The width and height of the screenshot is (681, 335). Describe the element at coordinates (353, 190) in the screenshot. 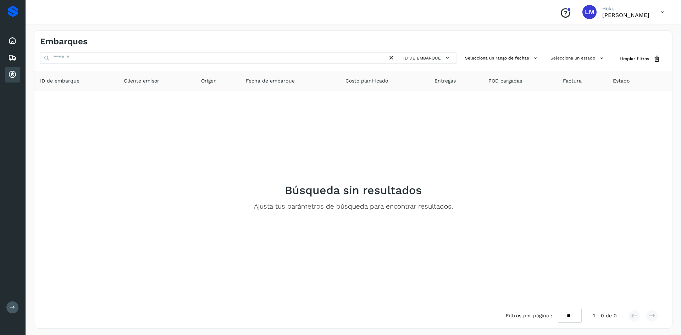

I see `h2: Búsqueda sin resultados` at that location.